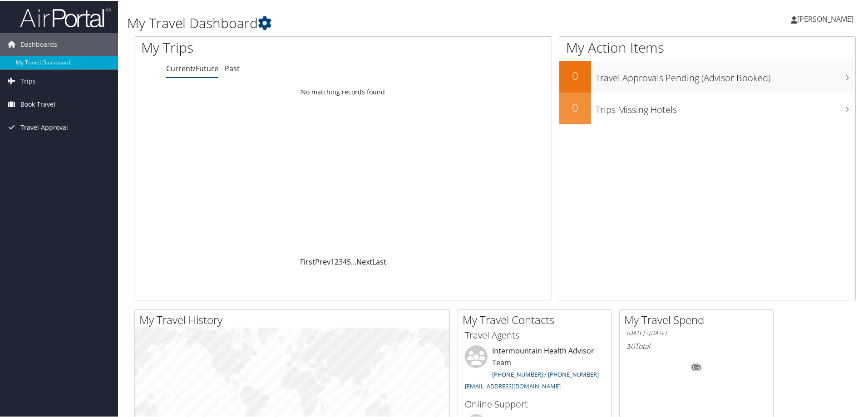 The height and width of the screenshot is (417, 868). What do you see at coordinates (323, 261) in the screenshot?
I see `a: Prev` at bounding box center [323, 261].